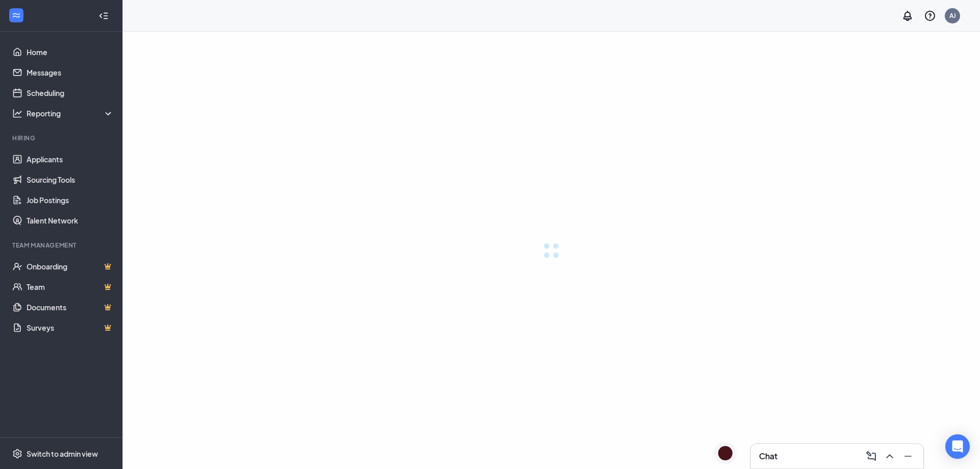 Image resolution: width=980 pixels, height=469 pixels. What do you see at coordinates (17, 454) in the screenshot?
I see `svg: Settings` at bounding box center [17, 454].